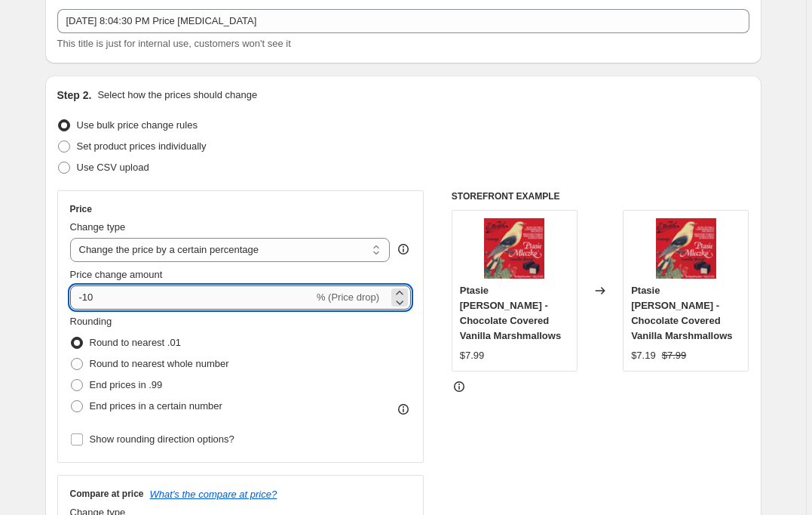 This screenshot has height=515, width=812. What do you see at coordinates (159, 363) in the screenshot?
I see `span: Round to nearest whole number` at bounding box center [159, 363].